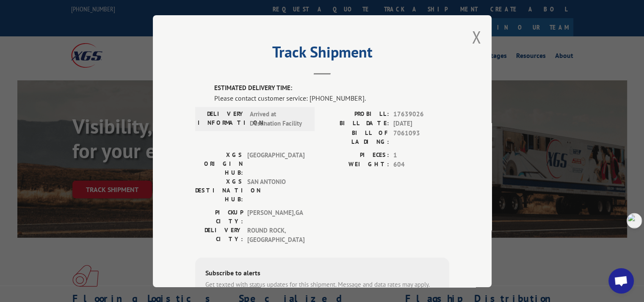  I want to click on span: SAN ANTONIO, so click(276, 190).